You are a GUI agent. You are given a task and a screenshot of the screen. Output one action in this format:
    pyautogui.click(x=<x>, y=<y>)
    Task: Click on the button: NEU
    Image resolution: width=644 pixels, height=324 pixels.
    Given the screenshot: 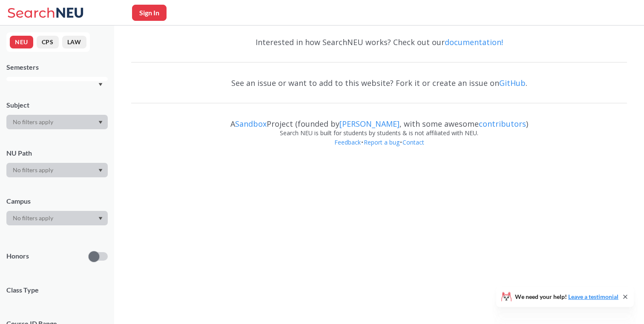 What is the action you would take?
    pyautogui.click(x=21, y=42)
    